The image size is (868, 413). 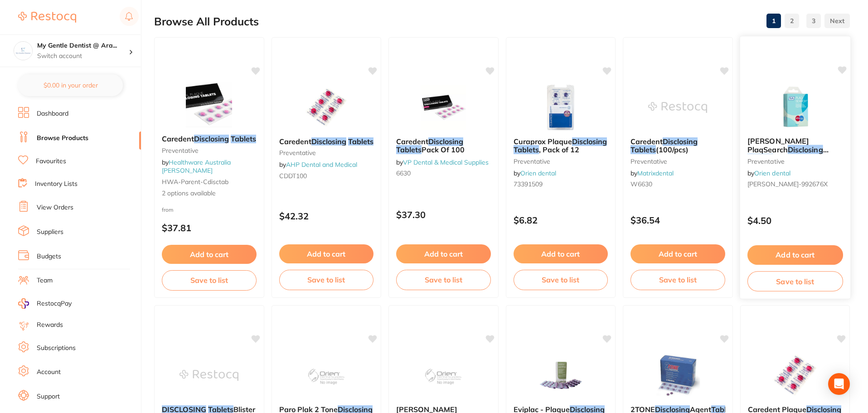 I want to click on img: DISCLOSING Tablets Blister Pack (300), so click(x=209, y=375).